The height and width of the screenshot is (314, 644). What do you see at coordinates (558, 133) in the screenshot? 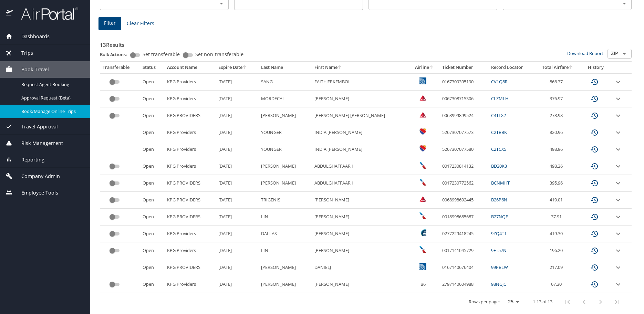
I see `td: 820.96` at bounding box center [558, 133].